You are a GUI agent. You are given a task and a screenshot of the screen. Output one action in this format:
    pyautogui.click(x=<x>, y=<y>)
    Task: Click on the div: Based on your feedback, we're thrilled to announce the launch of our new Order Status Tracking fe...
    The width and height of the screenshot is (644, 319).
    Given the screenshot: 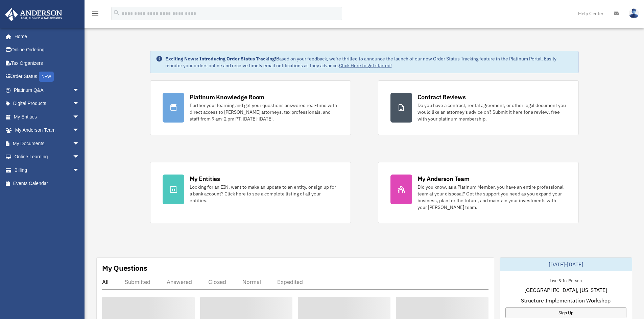 What is the action you would take?
    pyautogui.click(x=369, y=62)
    